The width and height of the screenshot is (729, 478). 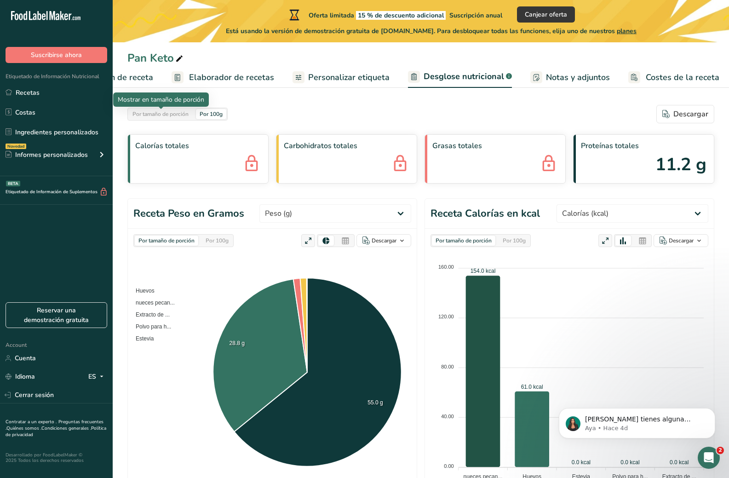 I want to click on a: Elaborador de recetas, so click(x=223, y=77).